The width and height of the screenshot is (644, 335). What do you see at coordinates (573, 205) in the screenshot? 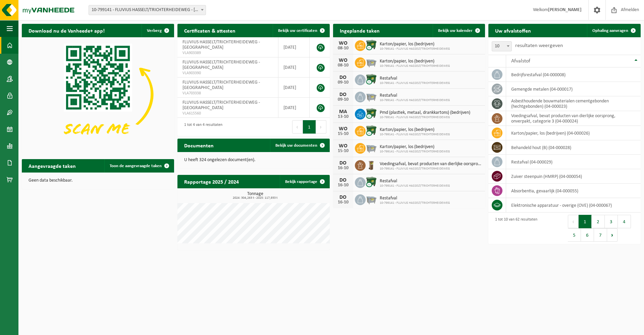
I see `td: elektronische apparatuur - overige (OVE) (04-000067)` at bounding box center [573, 205].